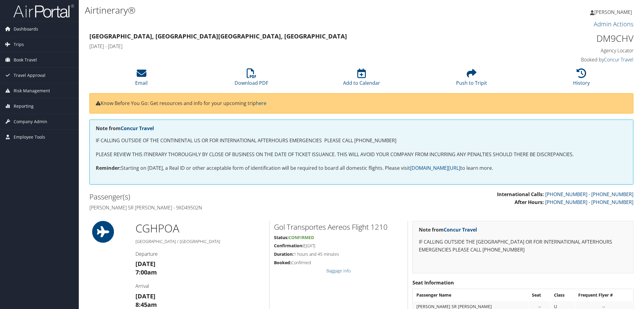 Image resolution: width=644 pixels, height=309 pixels. What do you see at coordinates (200, 228) in the screenshot?
I see `h1: CGH POA` at bounding box center [200, 228].